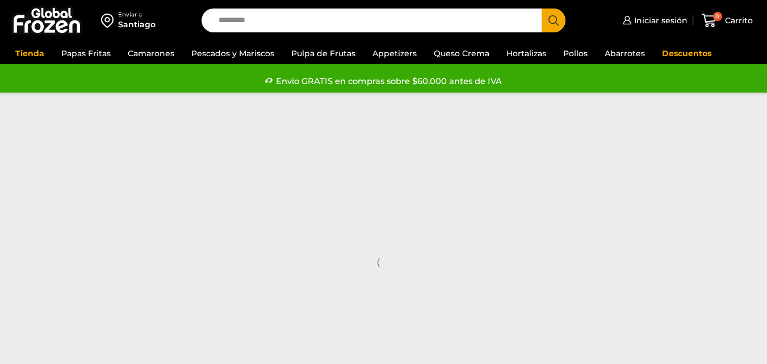 The width and height of the screenshot is (767, 364). What do you see at coordinates (461, 53) in the screenshot?
I see `a: Queso Crema` at bounding box center [461, 53].